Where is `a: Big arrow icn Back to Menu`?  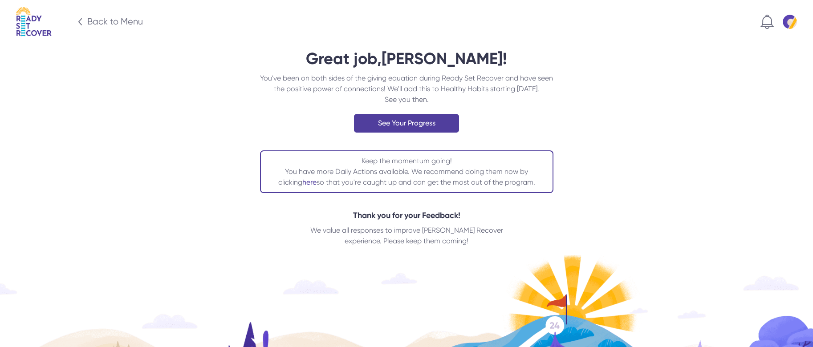 a: Big arrow icn Back to Menu is located at coordinates (97, 22).